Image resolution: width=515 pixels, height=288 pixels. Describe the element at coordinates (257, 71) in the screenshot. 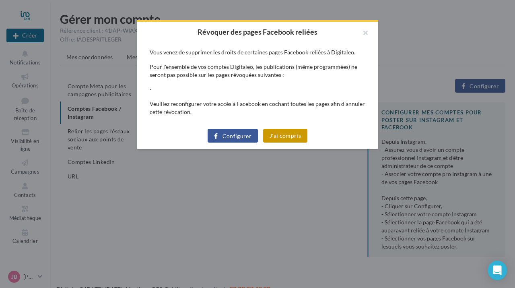

I see `p: Pour l'ensemble de vos comptes Digitaleo, les publications (même programmées) ne seront pas possi...` at that location.